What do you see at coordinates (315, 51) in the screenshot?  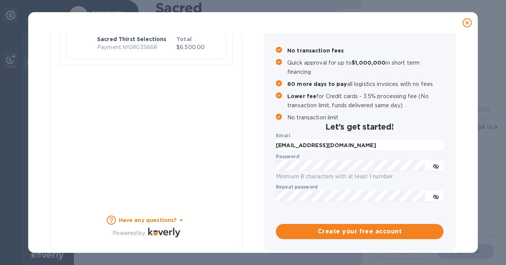 I see `b: No transaction fees` at bounding box center [315, 51].